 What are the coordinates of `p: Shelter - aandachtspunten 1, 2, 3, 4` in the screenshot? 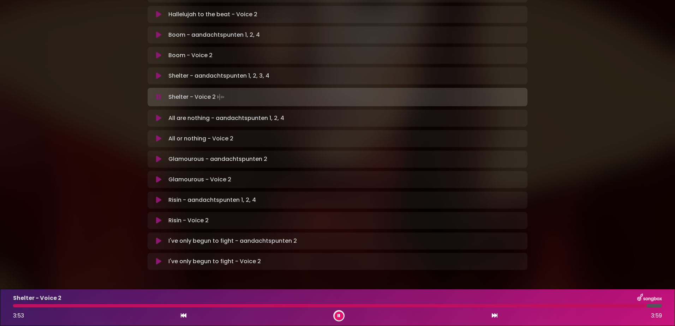 It's located at (219, 76).